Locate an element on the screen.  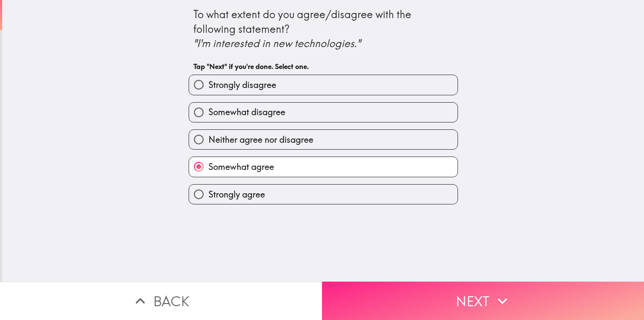
button: Somewhat disagree is located at coordinates (323, 112).